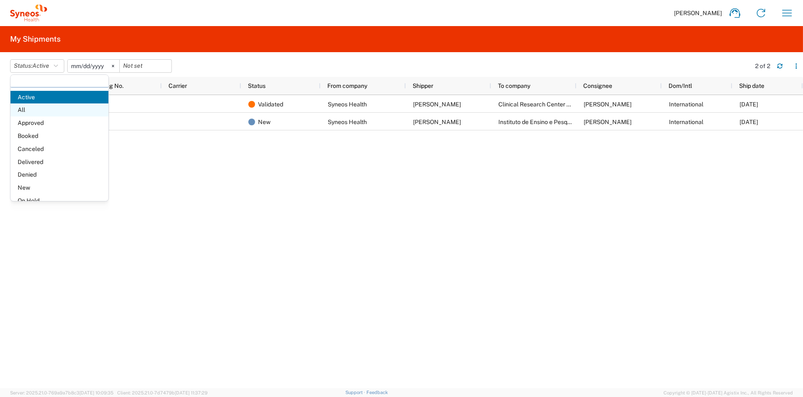  I want to click on h2: My Shipments, so click(35, 39).